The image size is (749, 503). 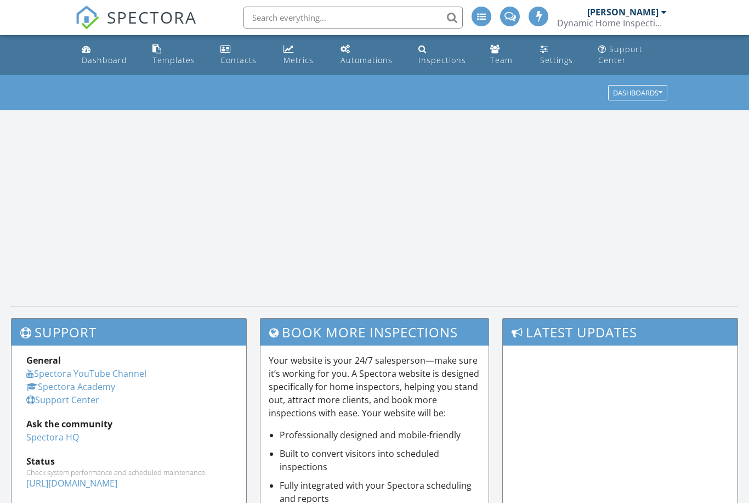 What do you see at coordinates (87, 18) in the screenshot?
I see `img: The Best Home Inspection Software - Spectora` at bounding box center [87, 18].